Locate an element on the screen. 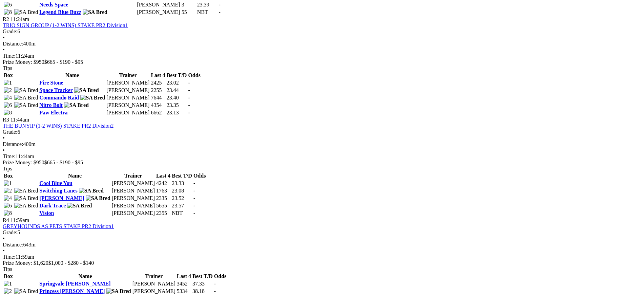  td: 7644 is located at coordinates (158, 98).